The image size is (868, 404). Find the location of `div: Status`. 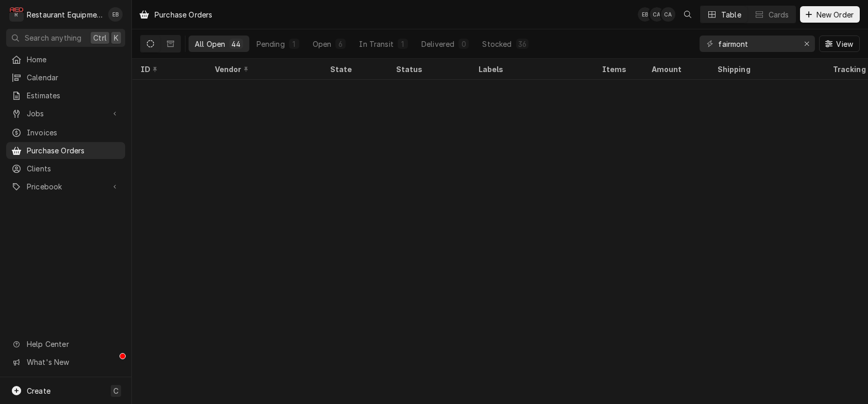

div: Status is located at coordinates (427, 69).